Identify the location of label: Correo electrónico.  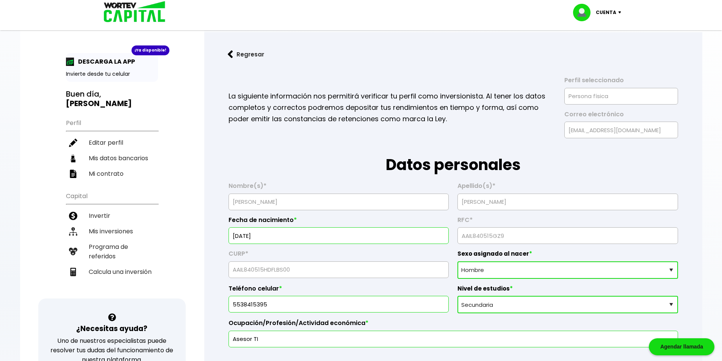
(621, 116).